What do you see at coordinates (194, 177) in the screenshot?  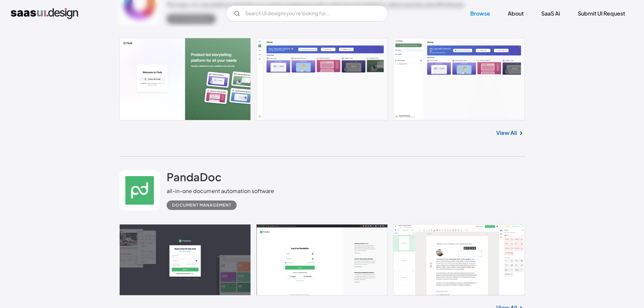 I see `h2: PandaDoc` at bounding box center [194, 177].